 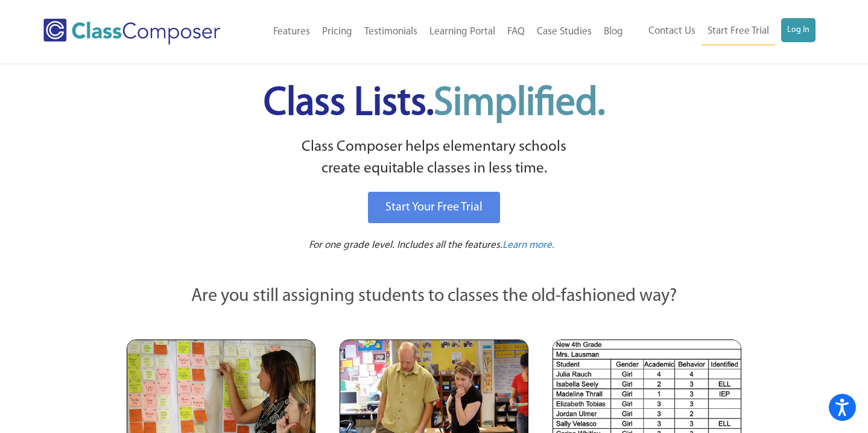 What do you see at coordinates (434, 207) in the screenshot?
I see `a: Start Your Free Trial` at bounding box center [434, 207].